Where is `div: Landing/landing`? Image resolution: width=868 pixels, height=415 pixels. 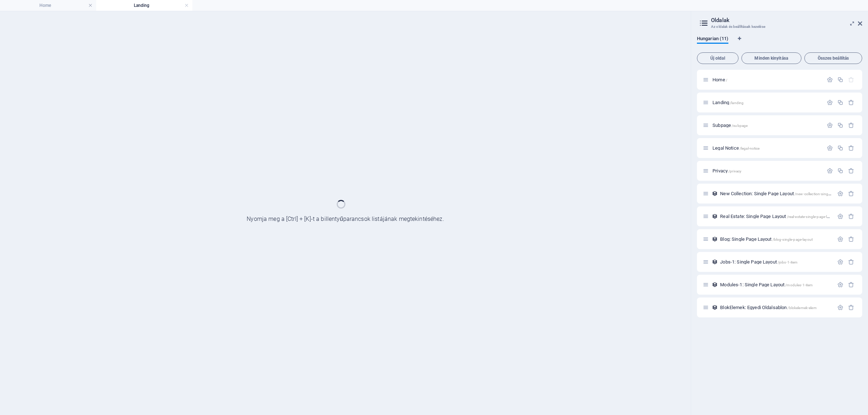 div: Landing/landing is located at coordinates (767, 102).